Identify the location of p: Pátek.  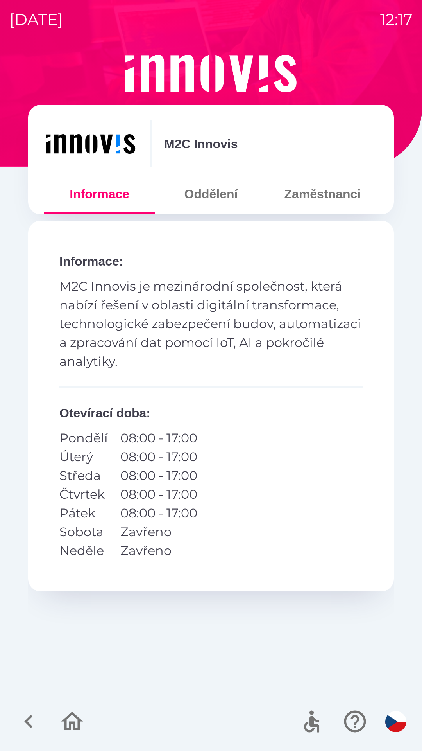
(84, 513).